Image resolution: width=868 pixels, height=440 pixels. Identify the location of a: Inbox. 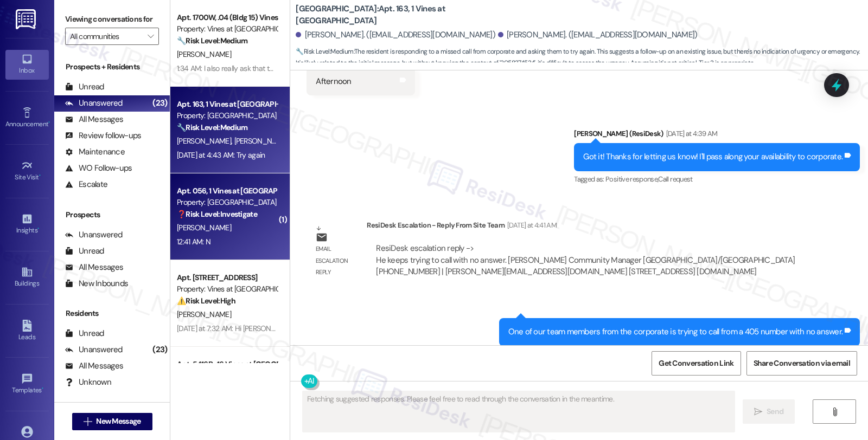
(27, 64).